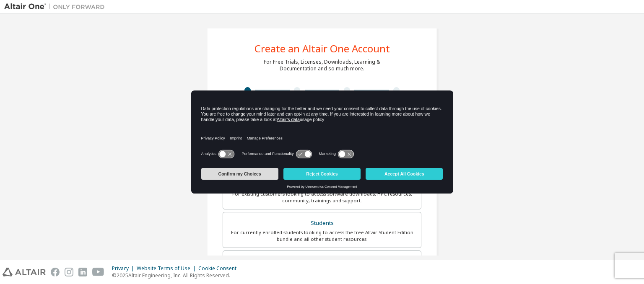 This screenshot has width=644, height=284. Describe the element at coordinates (83, 272) in the screenshot. I see `img: linkedin.svg` at that location.